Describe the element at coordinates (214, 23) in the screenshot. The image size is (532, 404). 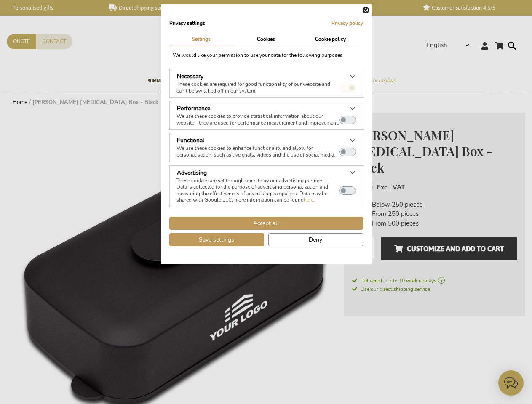
I see `h2: Privacy settings` at that location.